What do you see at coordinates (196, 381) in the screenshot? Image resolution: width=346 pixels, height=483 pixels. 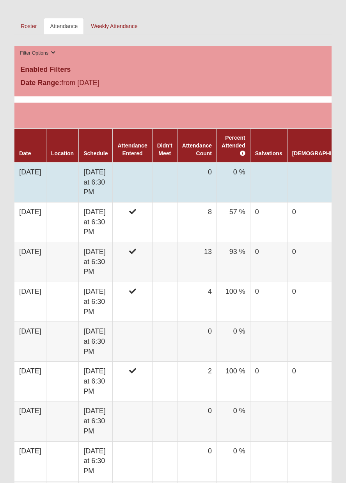 I see `td: 2` at bounding box center [196, 381].